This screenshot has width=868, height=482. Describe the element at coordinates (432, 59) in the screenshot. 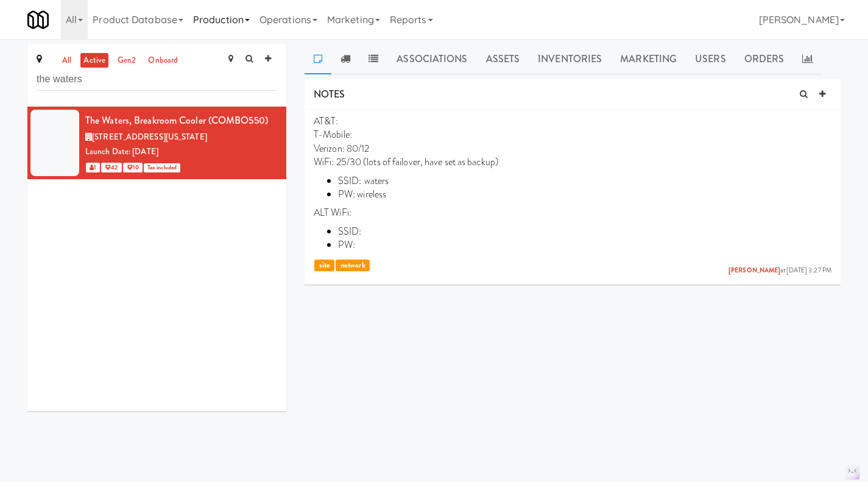

I see `a: Associations` at that location.